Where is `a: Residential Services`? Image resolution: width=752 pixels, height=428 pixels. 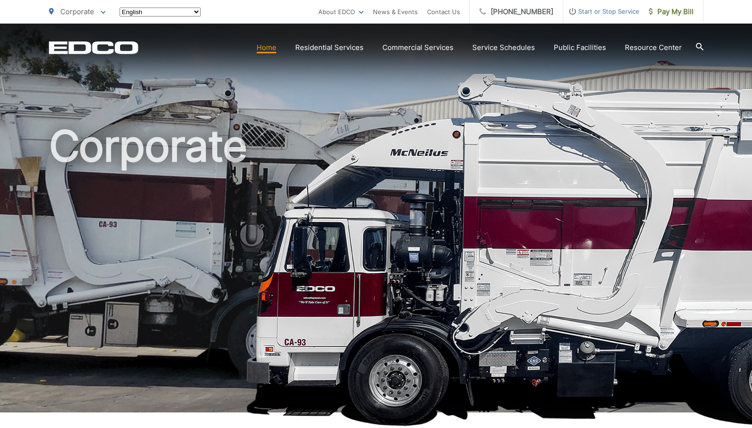 a: Residential Services is located at coordinates (329, 48).